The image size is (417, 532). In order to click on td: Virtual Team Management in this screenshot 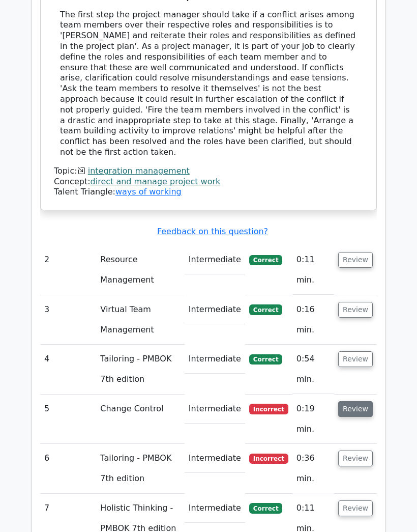, I will do `click(140, 319)`.